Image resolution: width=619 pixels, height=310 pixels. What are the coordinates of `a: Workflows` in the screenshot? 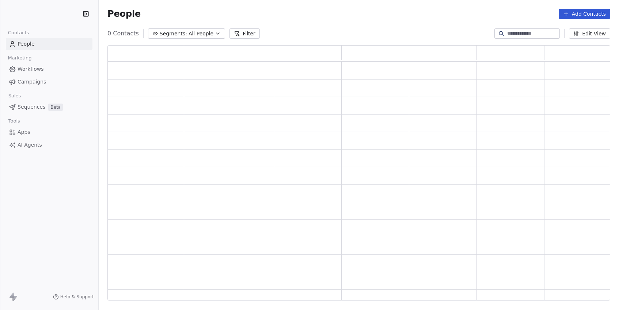 It's located at (49, 69).